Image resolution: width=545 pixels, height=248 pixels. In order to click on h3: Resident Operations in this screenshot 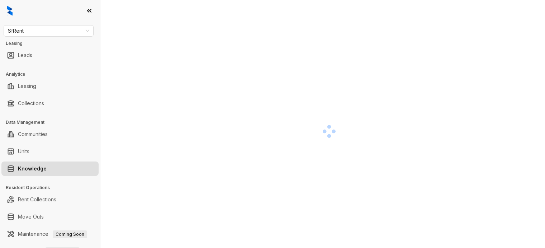, I will do `click(53, 188)`.